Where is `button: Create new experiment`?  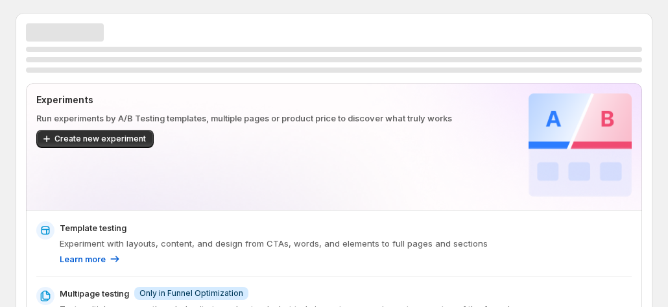 button: Create new experiment is located at coordinates (95, 139).